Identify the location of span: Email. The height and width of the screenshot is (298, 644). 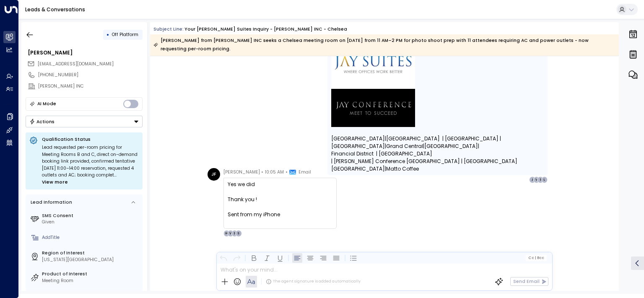
(305, 172).